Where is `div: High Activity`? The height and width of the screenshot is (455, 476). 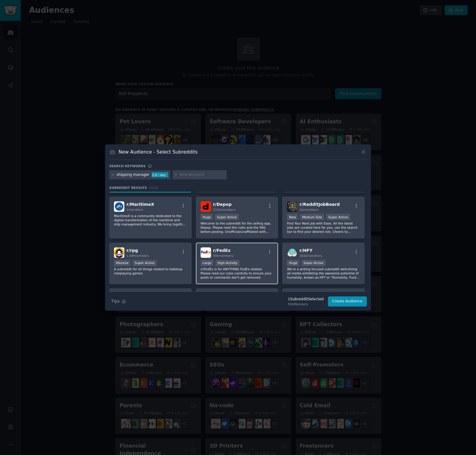 div: High Activity is located at coordinates (227, 263).